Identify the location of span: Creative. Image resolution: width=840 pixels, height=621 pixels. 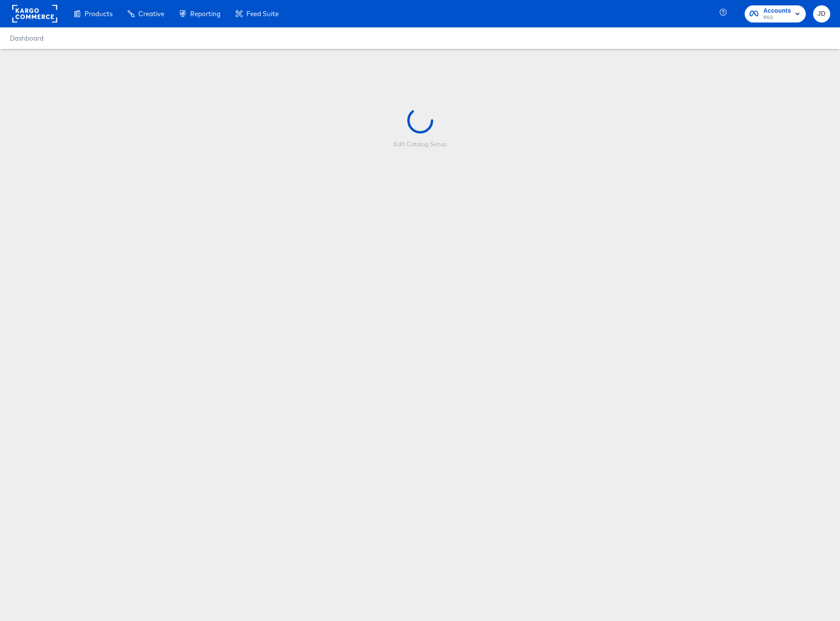
(151, 14).